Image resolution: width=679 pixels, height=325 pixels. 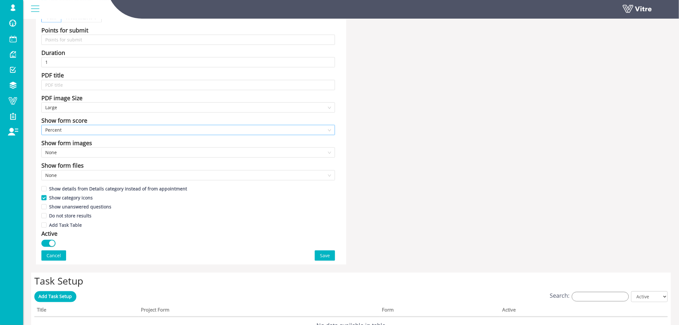 I want to click on a: Add Task Setup, so click(x=55, y=296).